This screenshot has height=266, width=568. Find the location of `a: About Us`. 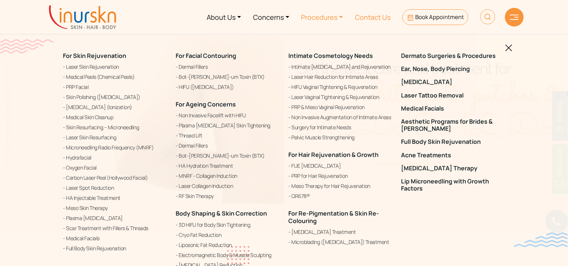

a: About Us is located at coordinates (224, 17).